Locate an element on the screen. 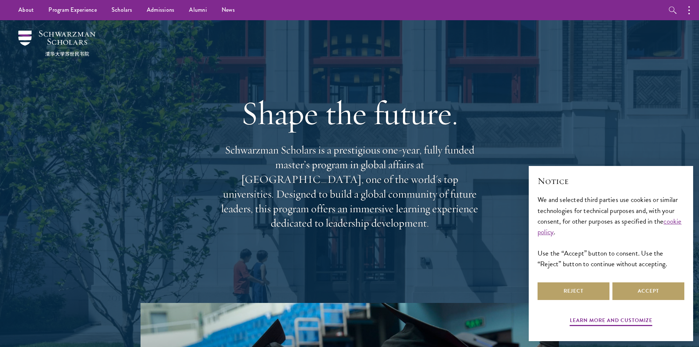 This screenshot has height=347, width=699. a: cookie policy is located at coordinates (610, 227).